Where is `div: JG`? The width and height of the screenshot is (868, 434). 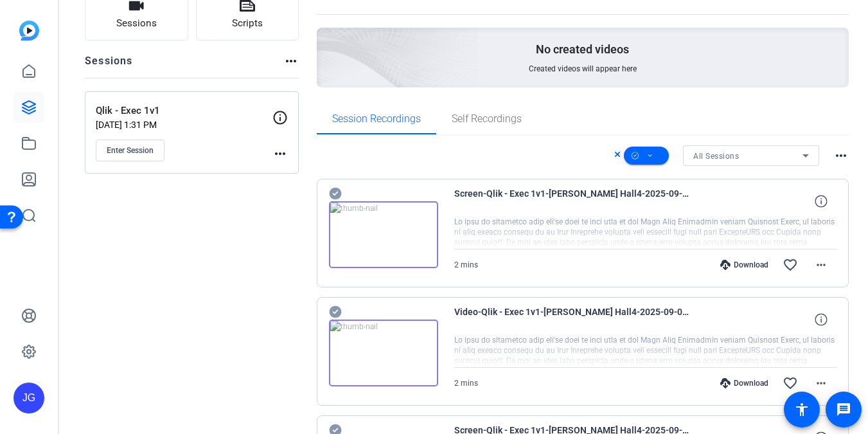 div: JG is located at coordinates (29, 398).